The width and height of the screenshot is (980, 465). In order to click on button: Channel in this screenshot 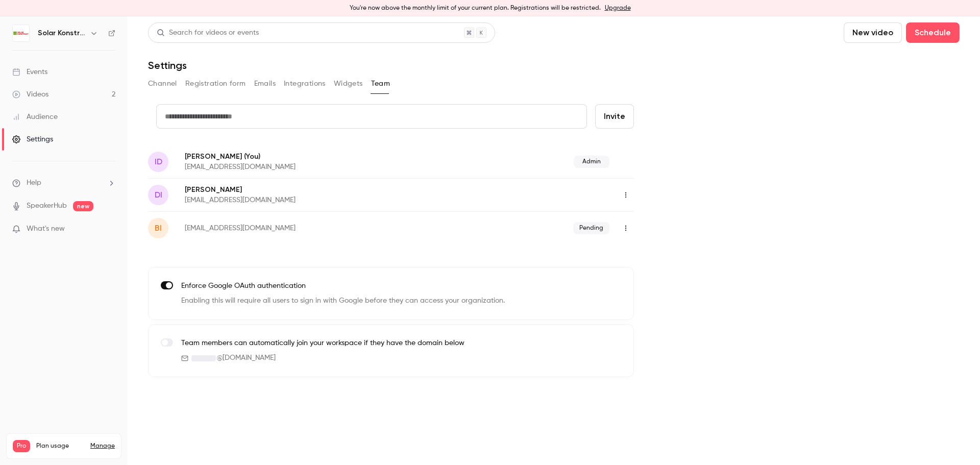, I will do `click(163, 84)`.